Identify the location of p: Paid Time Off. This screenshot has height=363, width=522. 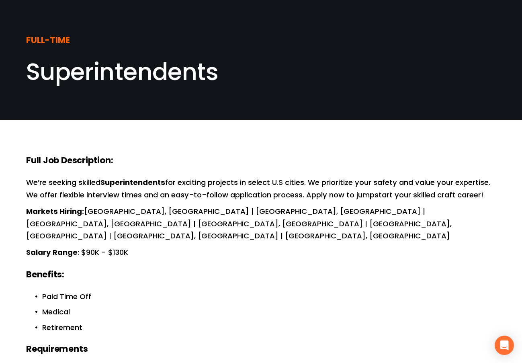
(269, 296).